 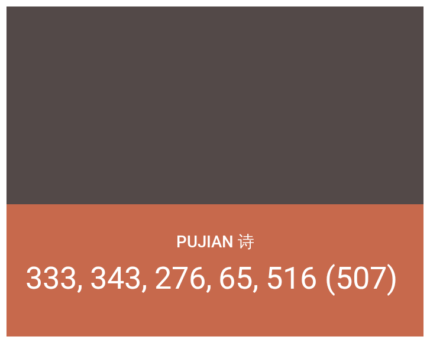 I want to click on li: 333, so click(x=54, y=278).